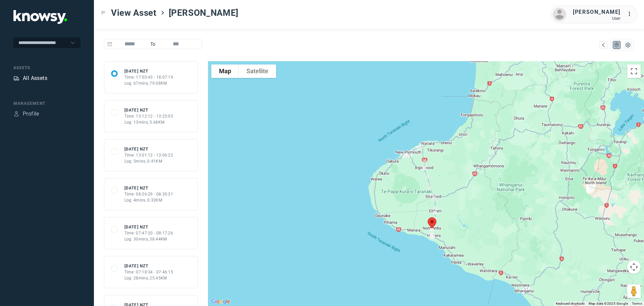 This screenshot has height=306, width=644. What do you see at coordinates (257, 71) in the screenshot?
I see `button: Show satellite imagery` at bounding box center [257, 71].